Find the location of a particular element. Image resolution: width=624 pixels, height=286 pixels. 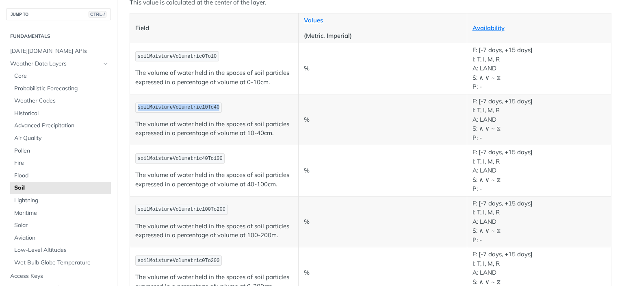

span: Core is located at coordinates (61, 76).